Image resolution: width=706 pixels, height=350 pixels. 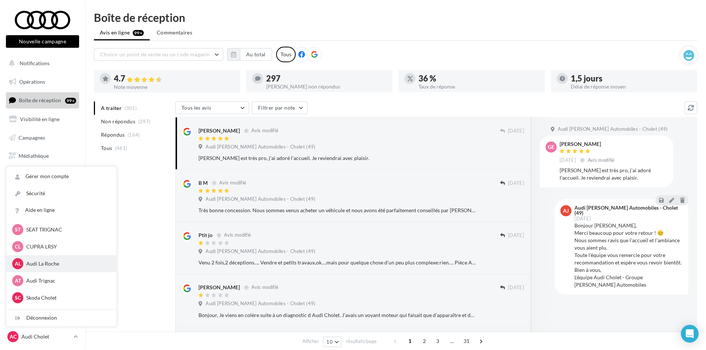 I want to click on div: Note moyenne, so click(x=174, y=87).